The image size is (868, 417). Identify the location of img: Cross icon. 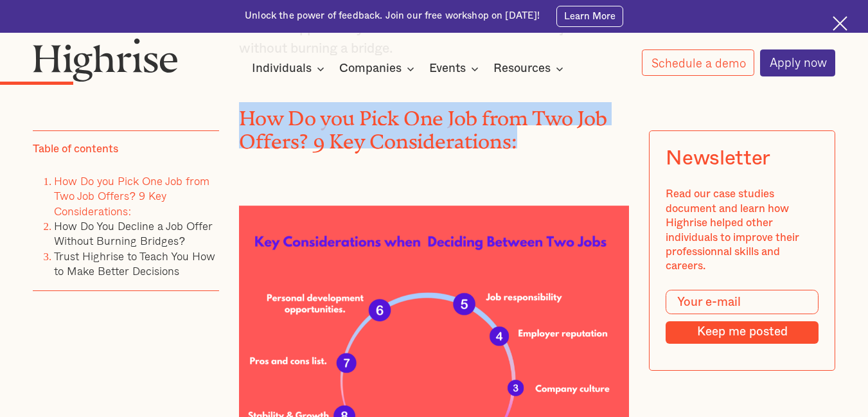
(840, 23).